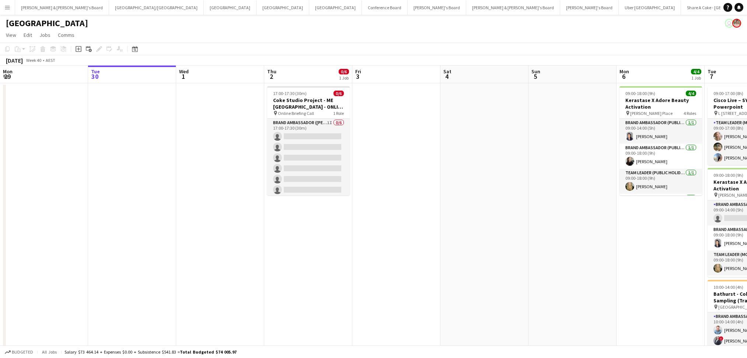 This screenshot has width=747, height=358. I want to click on span: Budgeted, so click(22, 352).